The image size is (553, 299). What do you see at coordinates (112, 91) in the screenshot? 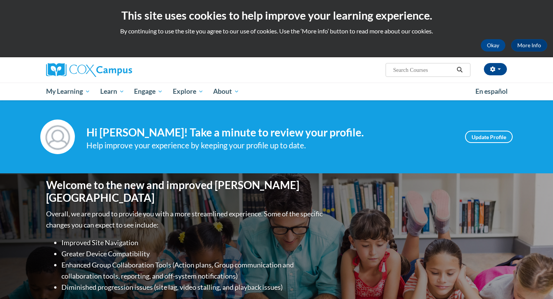
I see `span: Learn` at bounding box center [112, 91].